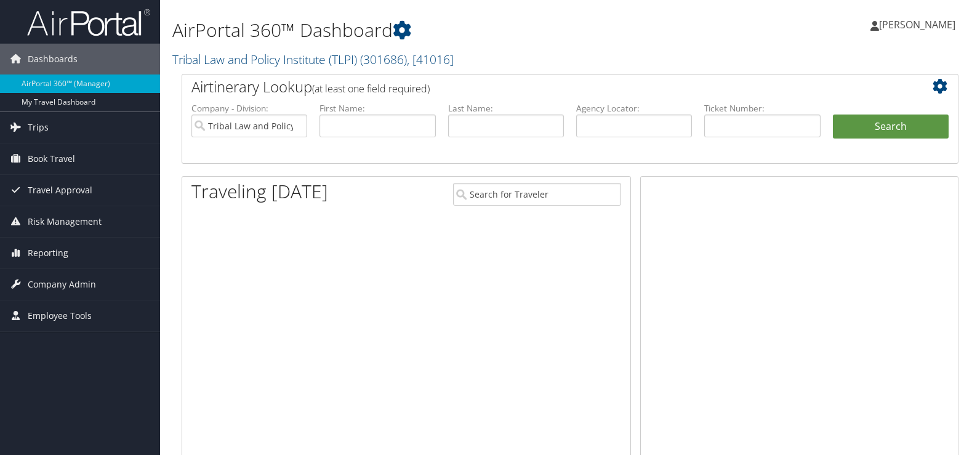  Describe the element at coordinates (60, 190) in the screenshot. I see `span: Travel Approval` at that location.